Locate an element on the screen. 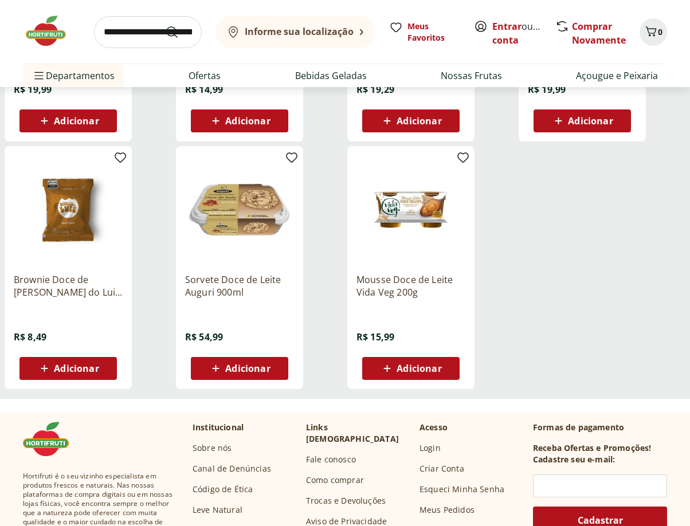 This screenshot has width=690, height=526. input: search is located at coordinates (148, 32).